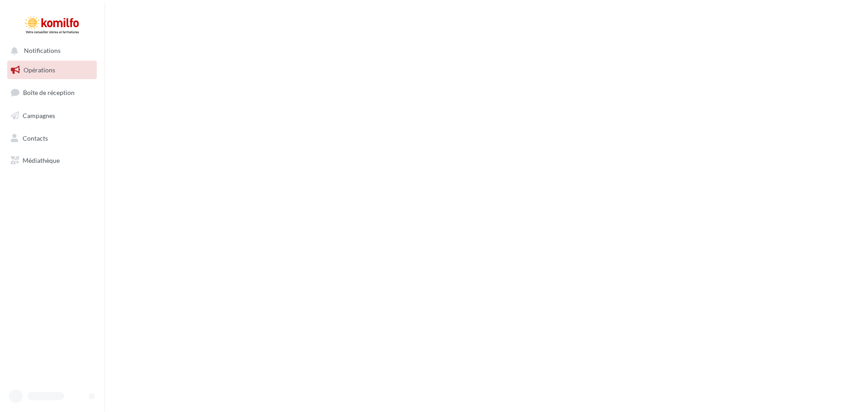 Image resolution: width=868 pixels, height=412 pixels. I want to click on span: Notifications, so click(42, 51).